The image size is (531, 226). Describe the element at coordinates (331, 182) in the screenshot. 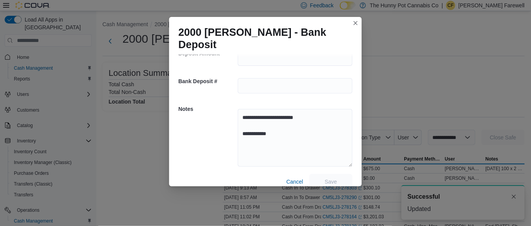

I see `button: Save` at that location.